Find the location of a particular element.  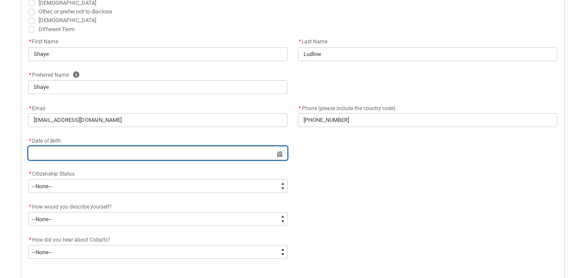

input: you@example.com is located at coordinates (158, 120).